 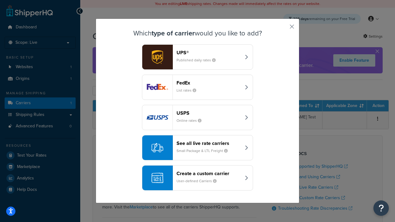 What do you see at coordinates (191, 121) in the screenshot?
I see `small: Online rates` at bounding box center [191, 121].